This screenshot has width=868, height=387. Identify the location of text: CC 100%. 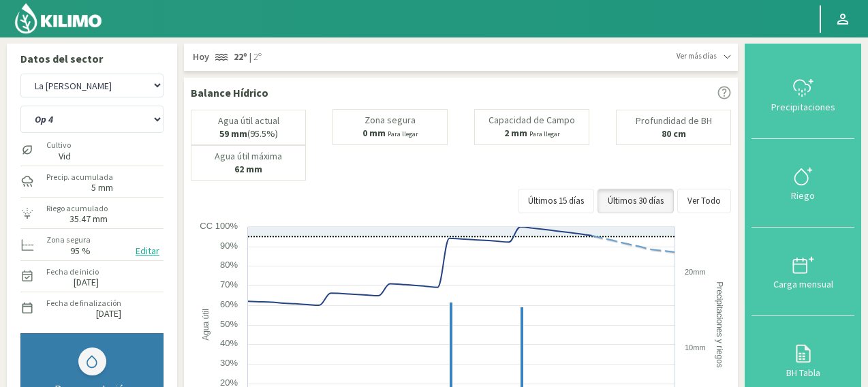
(218, 226).